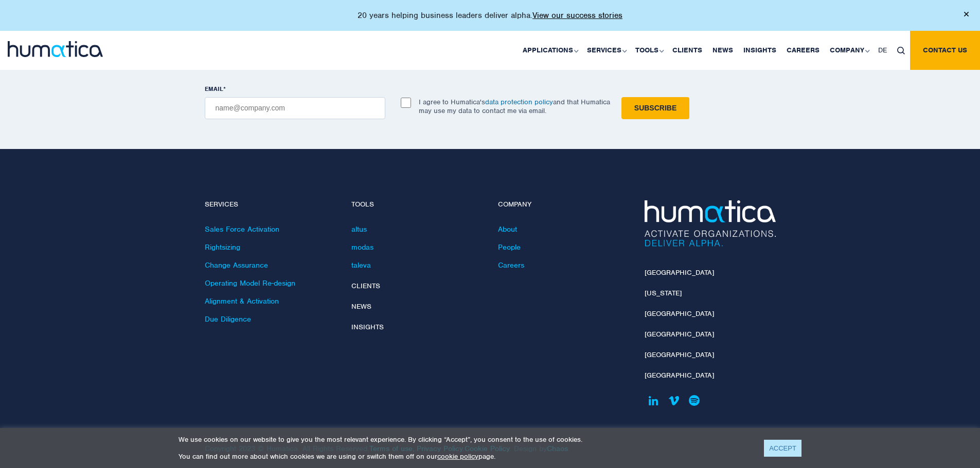  What do you see at coordinates (250, 283) in the screenshot?
I see `a: Operating Model Re-design` at bounding box center [250, 283].